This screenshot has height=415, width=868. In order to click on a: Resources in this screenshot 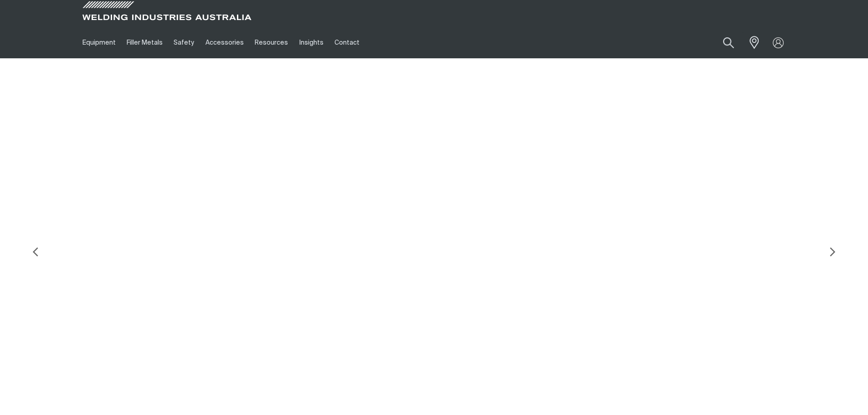, I will do `click(271, 42)`.